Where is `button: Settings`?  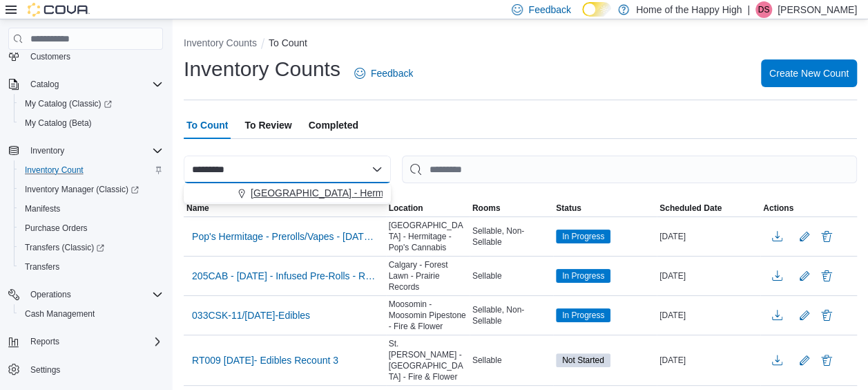 button: Settings is located at coordinates (86, 369).